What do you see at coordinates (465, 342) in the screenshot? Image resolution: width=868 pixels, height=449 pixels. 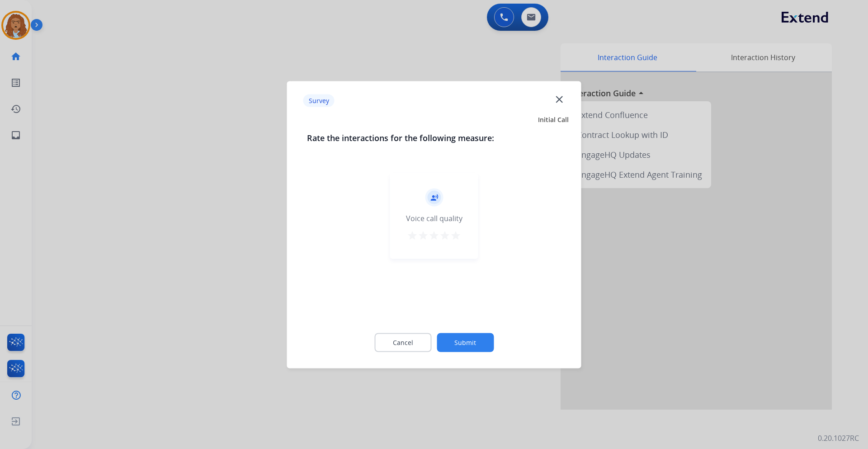 I see `button: Submit` at bounding box center [465, 342].